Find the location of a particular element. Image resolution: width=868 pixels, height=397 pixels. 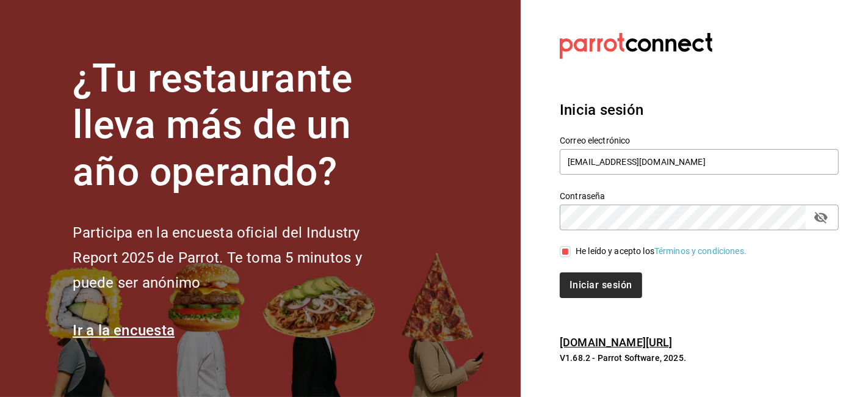

input: Ingresa tu correo electrónico is located at coordinates (699, 162).